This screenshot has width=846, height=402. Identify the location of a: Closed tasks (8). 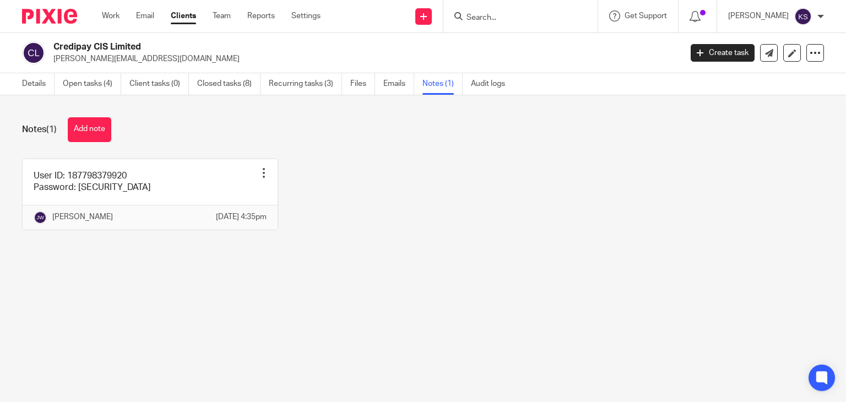
(229, 84).